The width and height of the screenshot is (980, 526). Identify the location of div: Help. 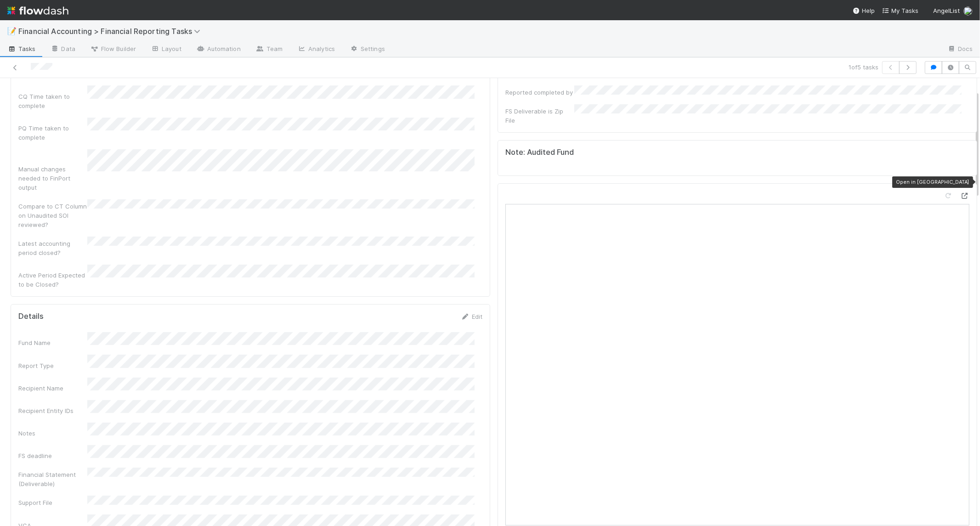
(864, 10).